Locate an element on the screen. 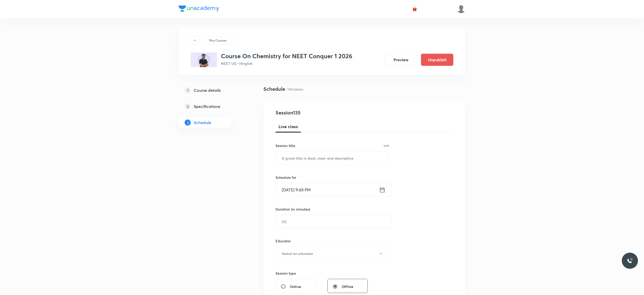 This screenshot has width=644, height=295. button: Preview is located at coordinates (400, 60).